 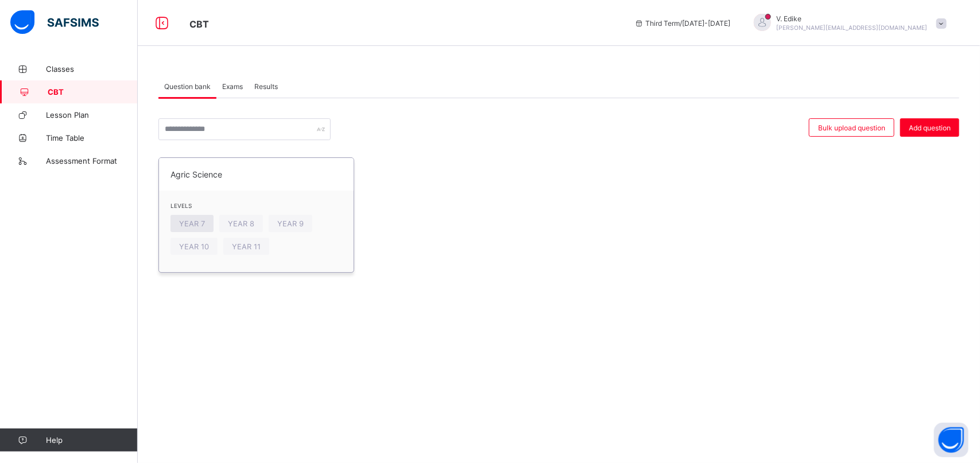 What do you see at coordinates (930, 127) in the screenshot?
I see `span: Add question` at bounding box center [930, 127].